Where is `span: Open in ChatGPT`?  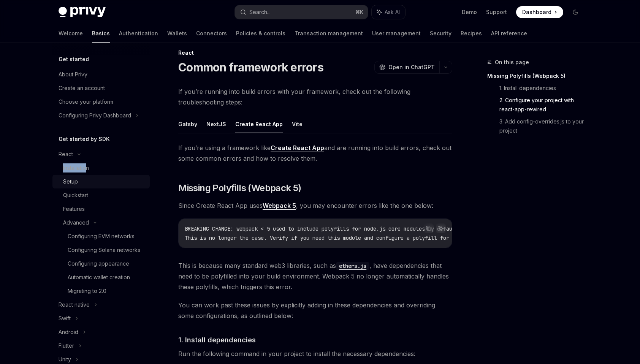 span: Open in ChatGPT is located at coordinates (412, 67).